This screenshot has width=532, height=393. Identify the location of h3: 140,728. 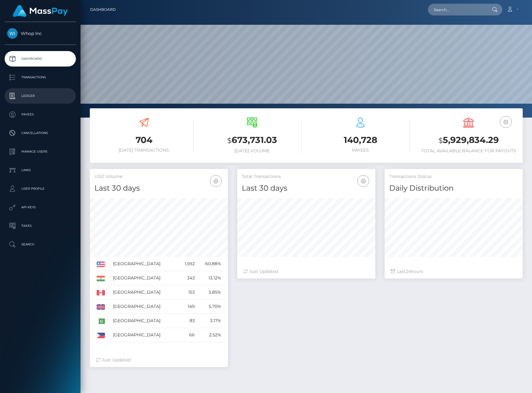
(360, 140).